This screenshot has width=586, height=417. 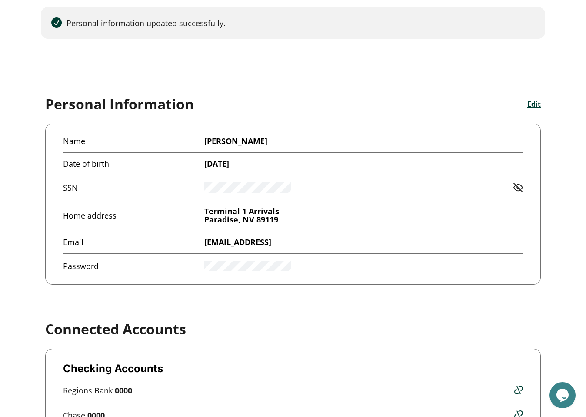 What do you see at coordinates (124, 390) in the screenshot?
I see `span: 0000` at bounding box center [124, 390].